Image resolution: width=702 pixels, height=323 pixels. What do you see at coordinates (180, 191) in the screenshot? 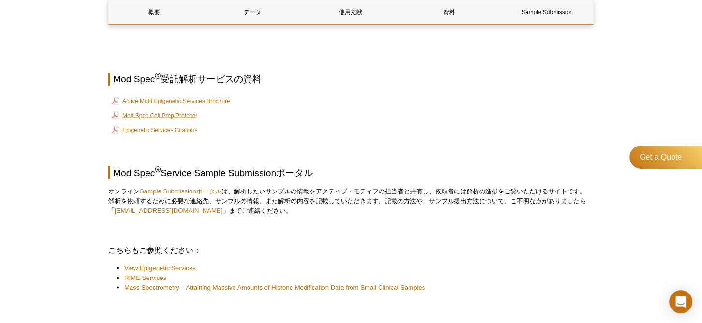
I see `a: Sample Submissionポータル` at bounding box center [180, 191].